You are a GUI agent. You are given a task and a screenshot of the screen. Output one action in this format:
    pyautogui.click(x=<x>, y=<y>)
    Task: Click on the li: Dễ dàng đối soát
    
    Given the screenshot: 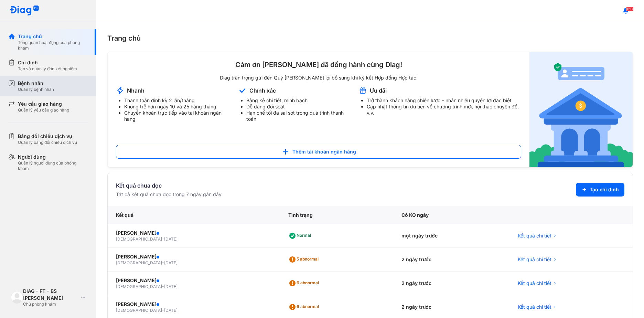 What is the action you would take?
    pyautogui.click(x=298, y=107)
    